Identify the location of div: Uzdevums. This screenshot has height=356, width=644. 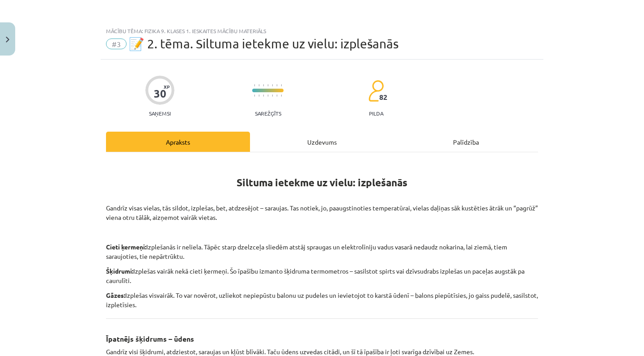
(322, 142).